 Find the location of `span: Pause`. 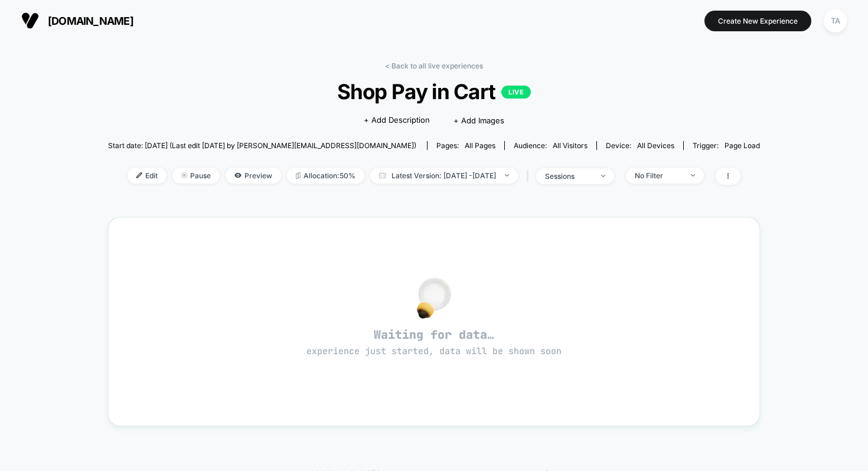

span: Pause is located at coordinates (196, 176).